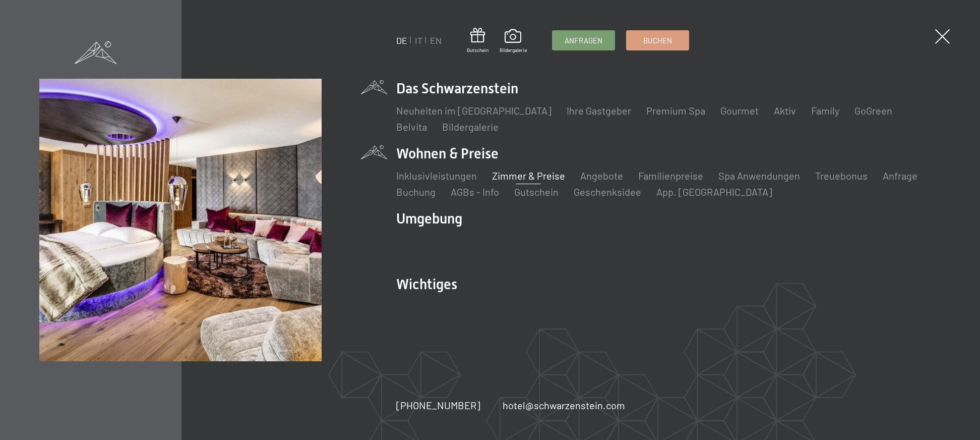  Describe the element at coordinates (658, 40) in the screenshot. I see `a: Buchen` at that location.